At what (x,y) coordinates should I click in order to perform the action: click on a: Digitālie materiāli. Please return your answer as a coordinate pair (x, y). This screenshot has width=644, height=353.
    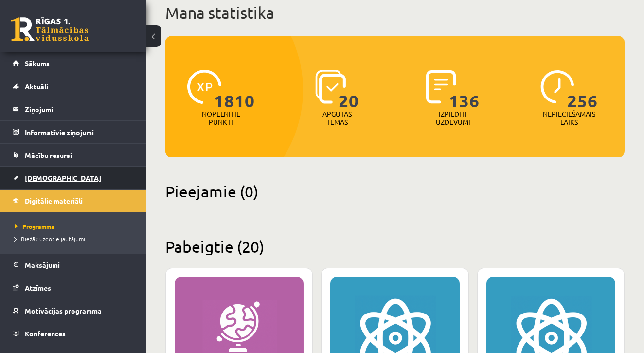
    Looking at the image, I should click on (73, 201).